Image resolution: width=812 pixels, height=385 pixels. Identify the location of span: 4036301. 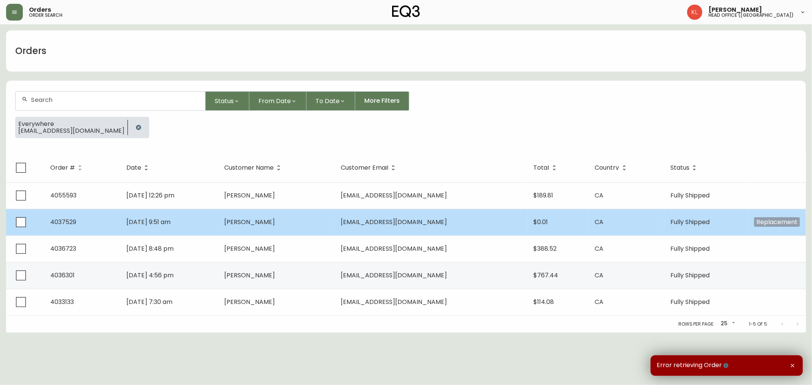
(62, 275).